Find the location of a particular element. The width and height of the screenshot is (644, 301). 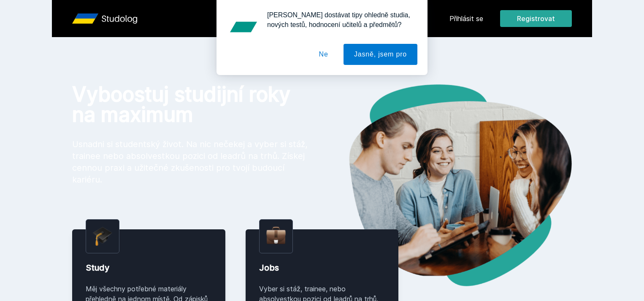

button: Ne is located at coordinates (324, 55).